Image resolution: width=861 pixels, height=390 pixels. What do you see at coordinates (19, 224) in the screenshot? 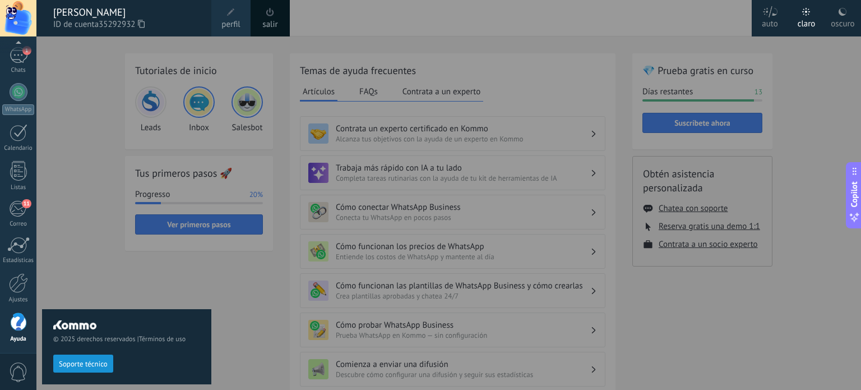
I see `div: Correo` at bounding box center [19, 224].